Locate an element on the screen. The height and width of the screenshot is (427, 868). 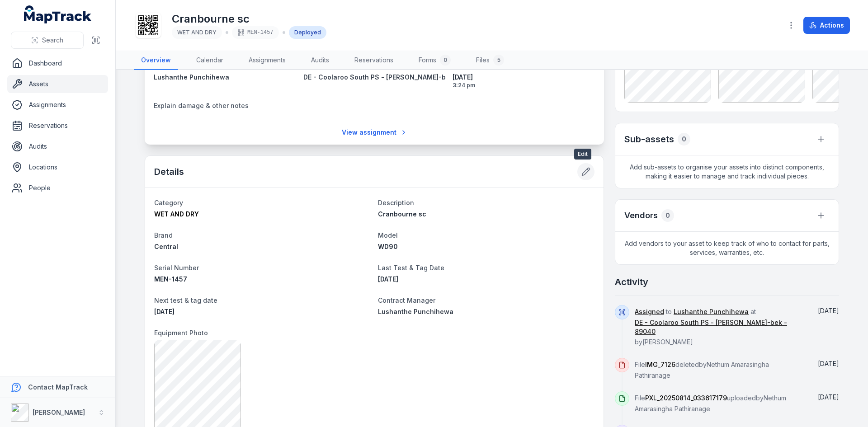
span: Cranbourne sc is located at coordinates (402, 214).